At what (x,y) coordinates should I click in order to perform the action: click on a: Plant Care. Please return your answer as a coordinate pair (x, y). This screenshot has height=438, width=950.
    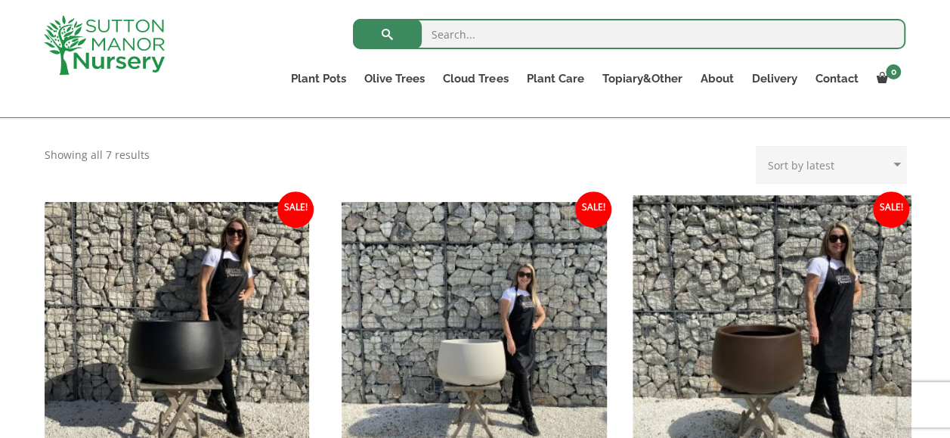
    Looking at the image, I should click on (555, 79).